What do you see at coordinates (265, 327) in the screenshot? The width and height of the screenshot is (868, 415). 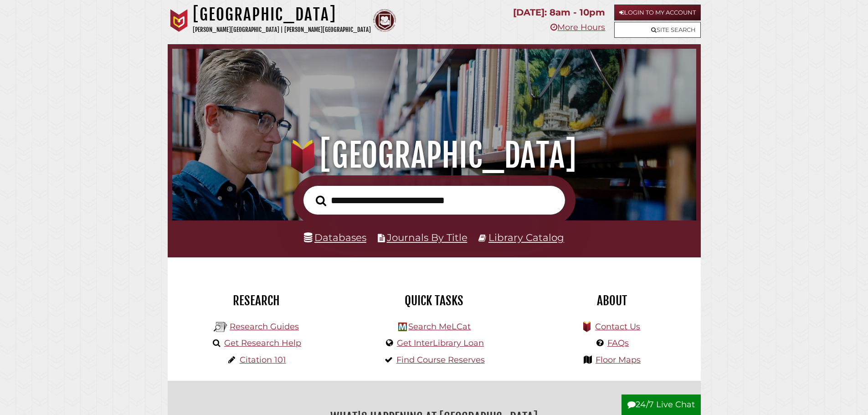 I see `a: Research Guides` at bounding box center [265, 327].